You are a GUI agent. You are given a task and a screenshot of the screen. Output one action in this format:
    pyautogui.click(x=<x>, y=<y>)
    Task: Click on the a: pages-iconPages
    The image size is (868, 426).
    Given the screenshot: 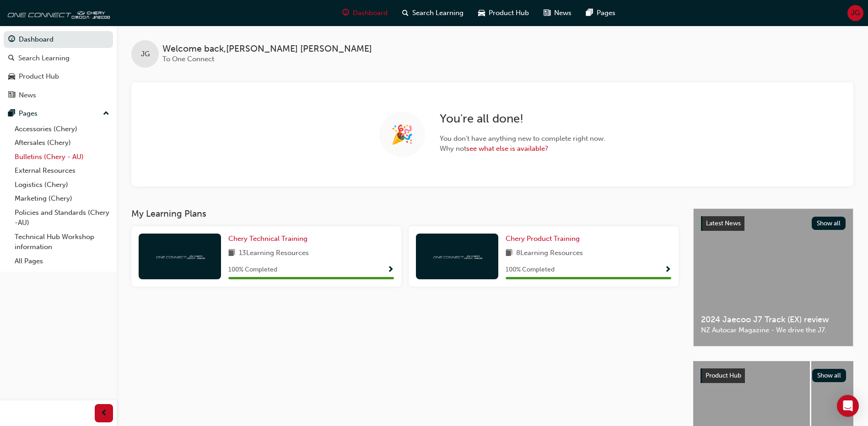 What is the action you would take?
    pyautogui.click(x=601, y=13)
    